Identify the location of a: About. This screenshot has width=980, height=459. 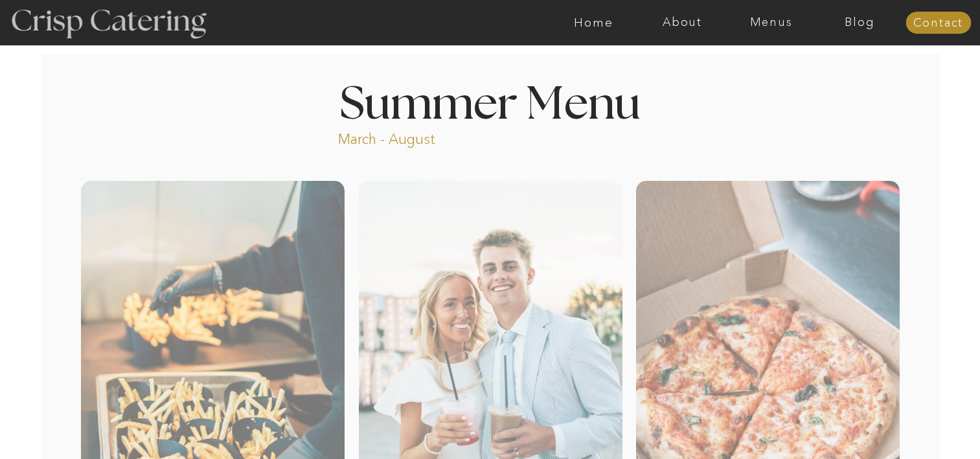
(682, 23).